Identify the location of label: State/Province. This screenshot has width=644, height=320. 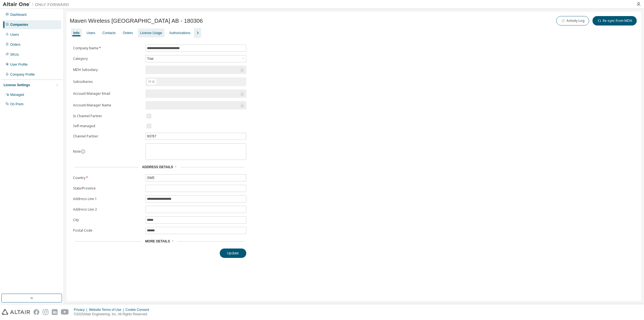
(108, 188).